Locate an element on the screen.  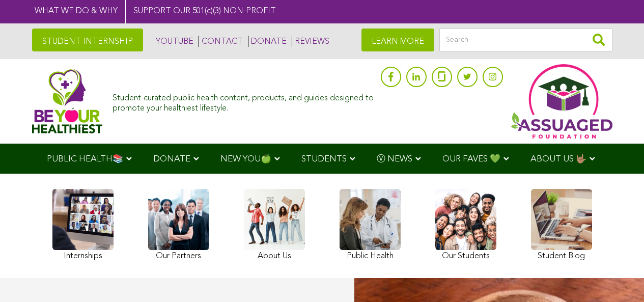
a: LEARN MORE is located at coordinates (397, 40).